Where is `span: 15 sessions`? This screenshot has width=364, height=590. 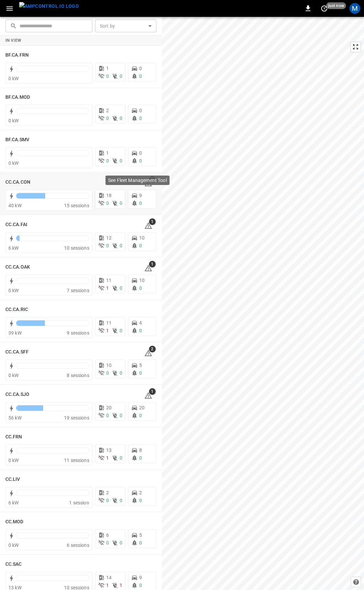
span: 15 sessions is located at coordinates (77, 206).